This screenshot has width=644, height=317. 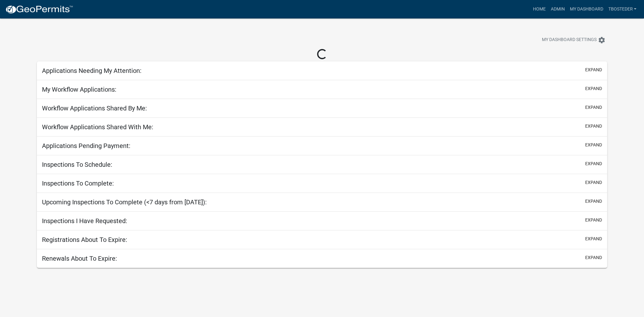 I want to click on a: My Dashboard, so click(x=586, y=9).